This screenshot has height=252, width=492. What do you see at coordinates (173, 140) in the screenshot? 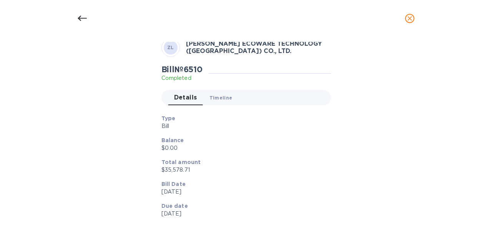
I see `b: Balance` at bounding box center [173, 140].